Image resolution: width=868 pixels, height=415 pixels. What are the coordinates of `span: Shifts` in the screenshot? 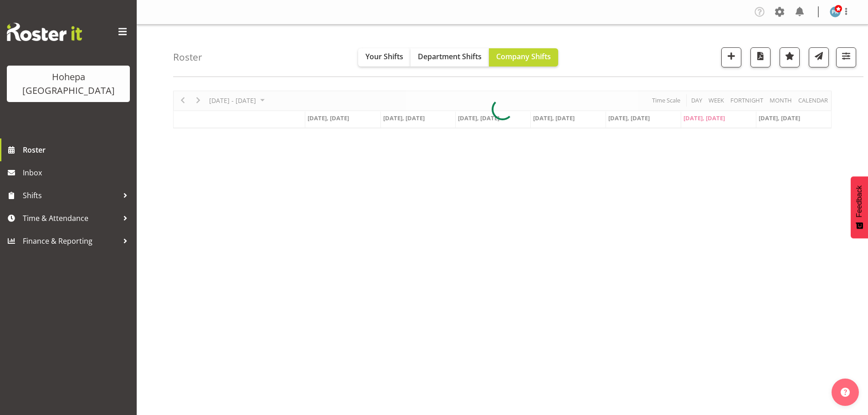 It's located at (71, 195).